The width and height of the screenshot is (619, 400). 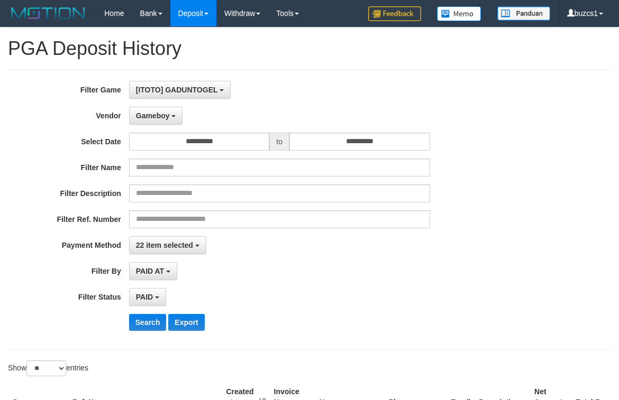 What do you see at coordinates (46, 369) in the screenshot?
I see `select: Showentries` at bounding box center [46, 369].